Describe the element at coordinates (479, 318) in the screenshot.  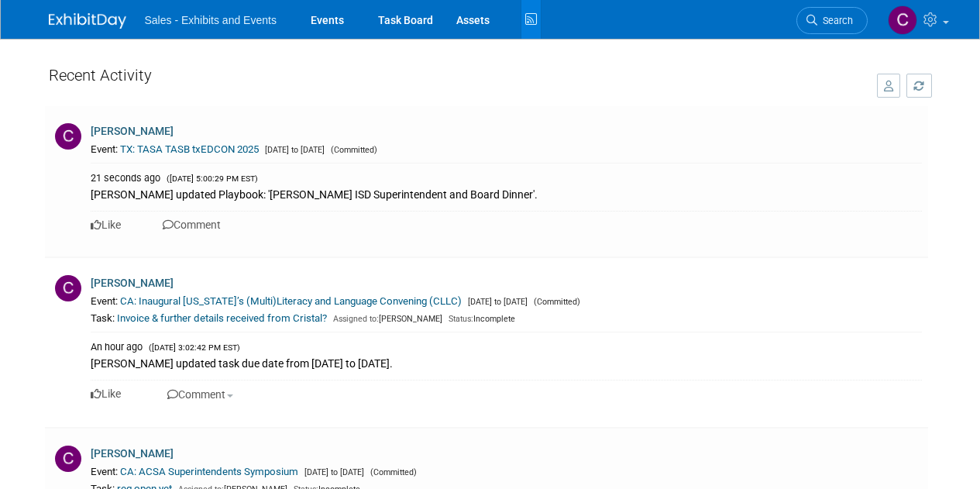
I see `span: Incomplete` at that location.